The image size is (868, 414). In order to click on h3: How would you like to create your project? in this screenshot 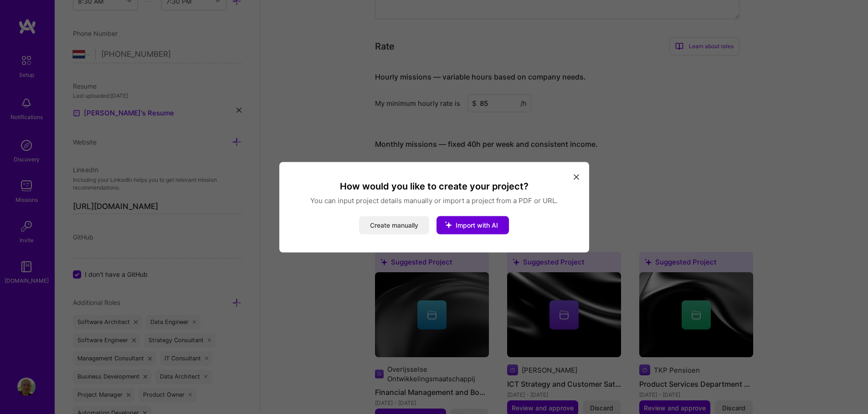, I will do `click(434, 186)`.